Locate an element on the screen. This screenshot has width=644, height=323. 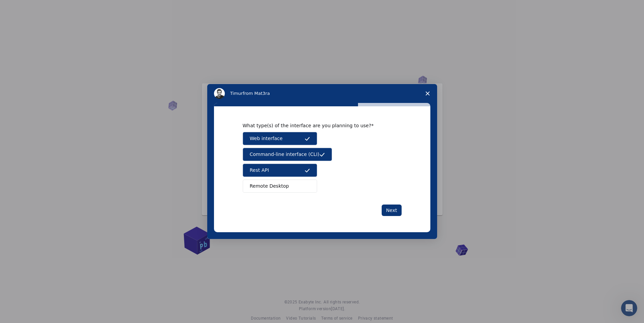
div: What type(s) of the interface are you planning to use? is located at coordinates (317, 126).